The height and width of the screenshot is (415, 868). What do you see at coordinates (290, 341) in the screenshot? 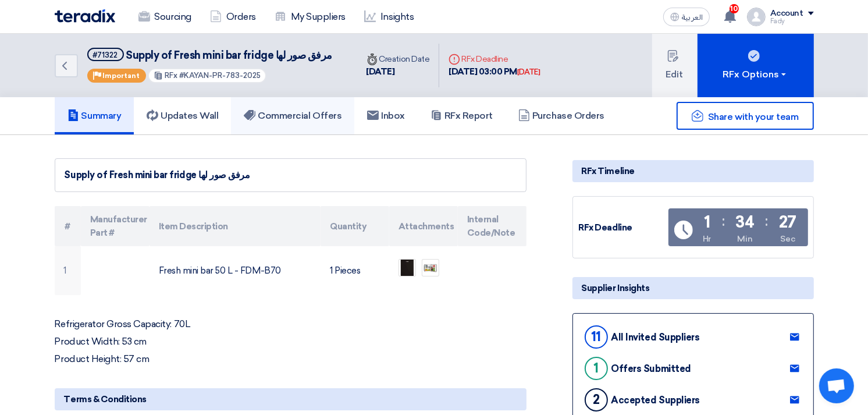
I see `p: Product Width: 53 cm` at bounding box center [290, 341].